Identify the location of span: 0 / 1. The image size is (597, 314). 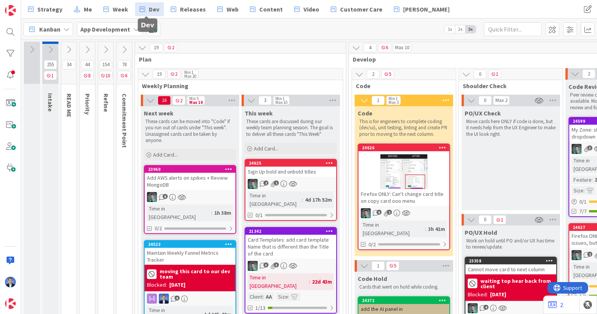
(583, 202).